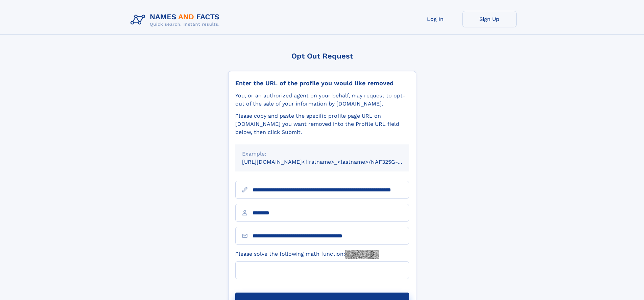  What do you see at coordinates (322, 100) in the screenshot?
I see `div: You, or an authorized agent on your behalf, may request to opt-out of the sale of your informatio...` at bounding box center [322, 100].